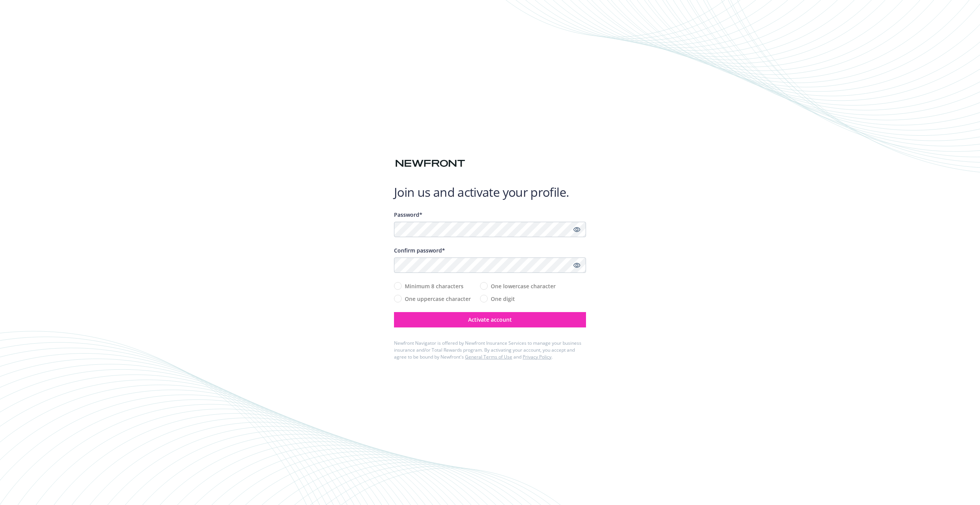 The width and height of the screenshot is (980, 505). What do you see at coordinates (419, 250) in the screenshot?
I see `span: Confirm password*` at bounding box center [419, 250].